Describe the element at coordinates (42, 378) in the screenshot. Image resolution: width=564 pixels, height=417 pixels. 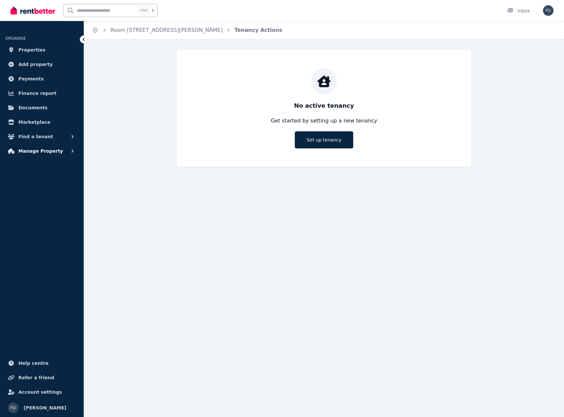
I see `a: Refer a friend` at that location.